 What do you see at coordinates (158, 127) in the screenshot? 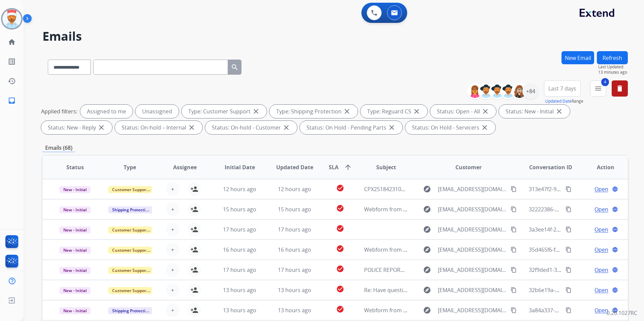
I see `div: Status: On-hold – Internal` at bounding box center [158, 127].